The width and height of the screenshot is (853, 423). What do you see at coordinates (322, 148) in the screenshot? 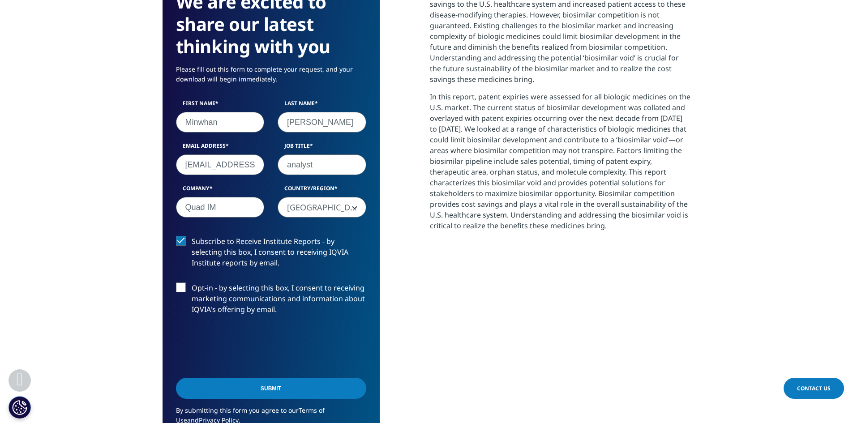
I see `label: Job Title` at bounding box center [322, 148].